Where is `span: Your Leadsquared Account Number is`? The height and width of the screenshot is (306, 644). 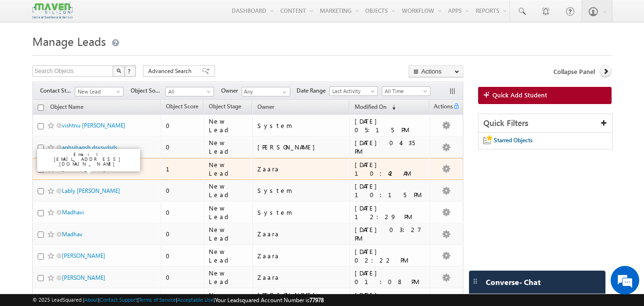 span: Your Leadsquared Account Number is is located at coordinates (269, 300).